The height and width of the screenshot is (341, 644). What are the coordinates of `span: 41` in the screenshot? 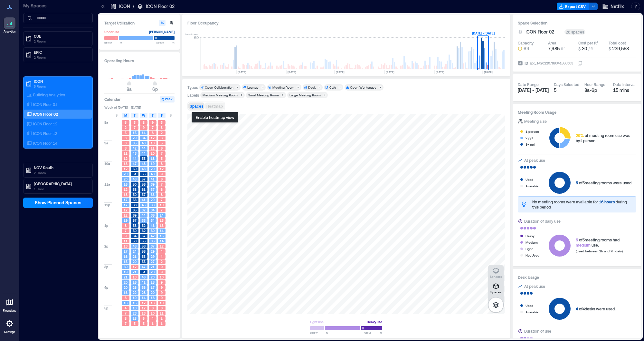 It's located at (144, 200).